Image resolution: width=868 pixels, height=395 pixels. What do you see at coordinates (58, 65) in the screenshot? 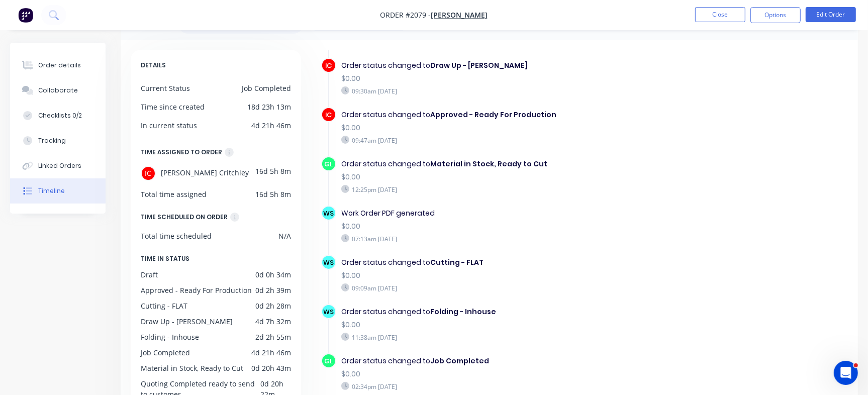
I see `button: Order details` at bounding box center [58, 65].